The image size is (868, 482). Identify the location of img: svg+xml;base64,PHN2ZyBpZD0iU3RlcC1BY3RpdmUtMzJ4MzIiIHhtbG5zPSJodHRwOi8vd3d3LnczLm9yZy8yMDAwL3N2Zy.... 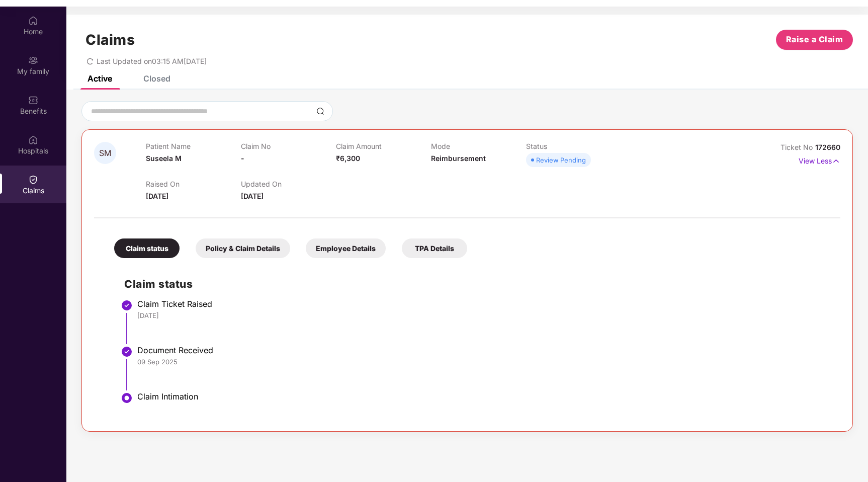
(127, 398).